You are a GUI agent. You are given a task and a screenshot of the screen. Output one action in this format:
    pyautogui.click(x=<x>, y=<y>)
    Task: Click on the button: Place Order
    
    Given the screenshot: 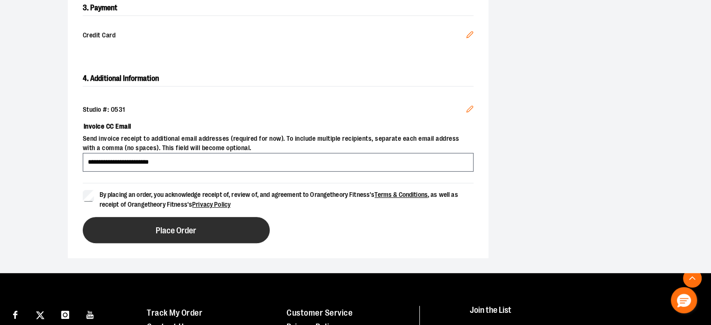 What is the action you would take?
    pyautogui.click(x=176, y=230)
    